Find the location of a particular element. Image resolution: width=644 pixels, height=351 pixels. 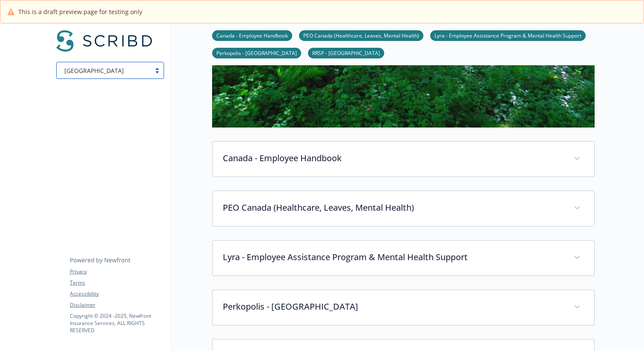

a: Accessibility is located at coordinates (117, 294).